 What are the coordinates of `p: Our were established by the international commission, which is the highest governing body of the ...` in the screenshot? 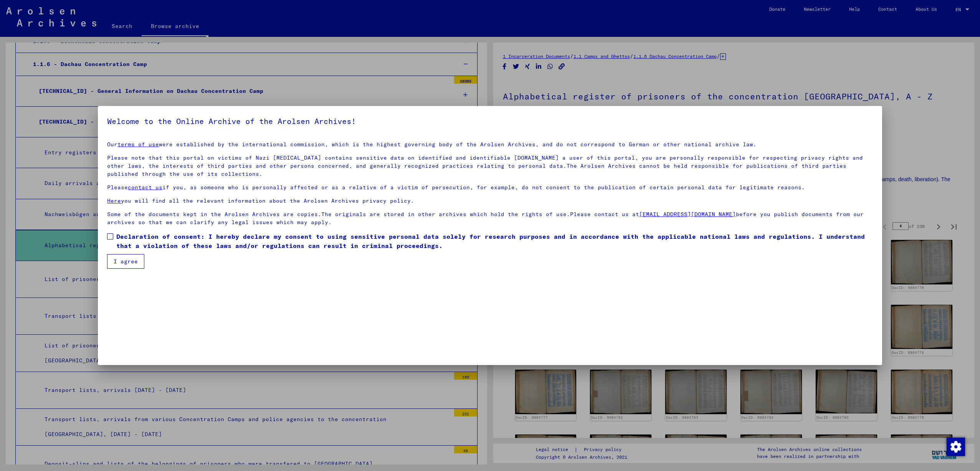 It's located at (490, 144).